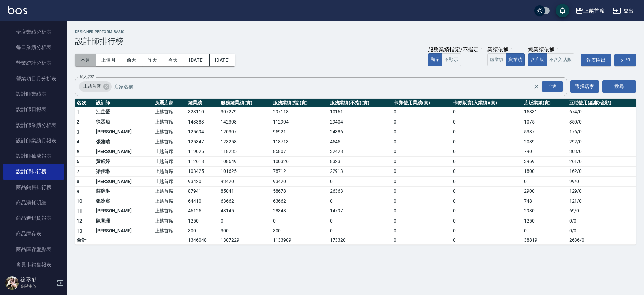 This screenshot has height=295, width=644. Describe the element at coordinates (203, 142) in the screenshot. I see `td: 125347` at that location.